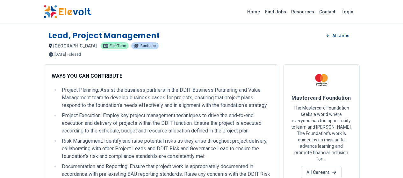 This screenshot has width=403, height=178. Describe the element at coordinates (327, 12) in the screenshot. I see `a: Contact` at that location.